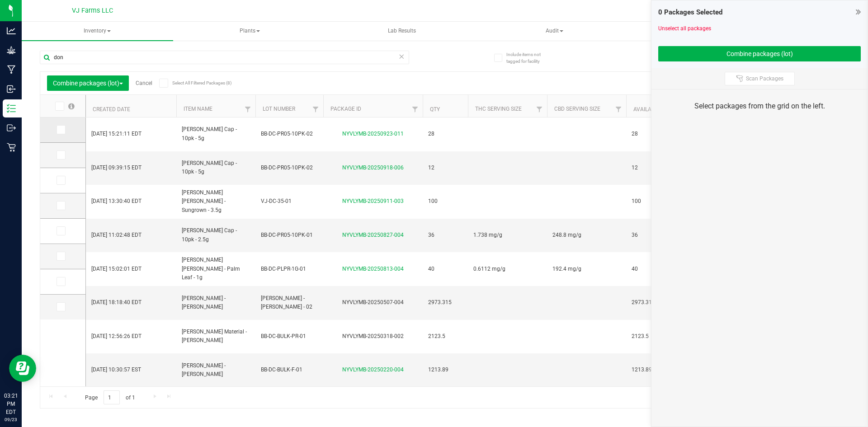 Image resolution: width=868 pixels, height=427 pixels. Describe the element at coordinates (290, 235) in the screenshot. I see `span: BB-DC-PR05-10PK-01` at that location.